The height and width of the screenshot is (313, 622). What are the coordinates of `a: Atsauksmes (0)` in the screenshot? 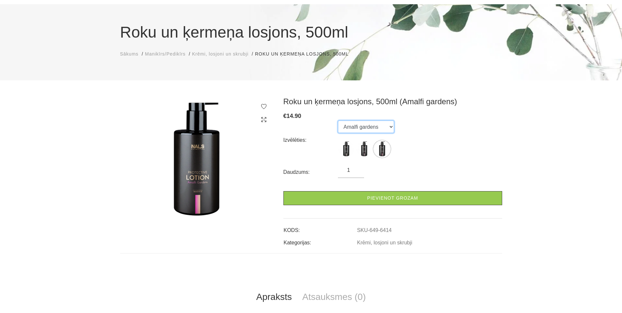 It's located at (334, 297).